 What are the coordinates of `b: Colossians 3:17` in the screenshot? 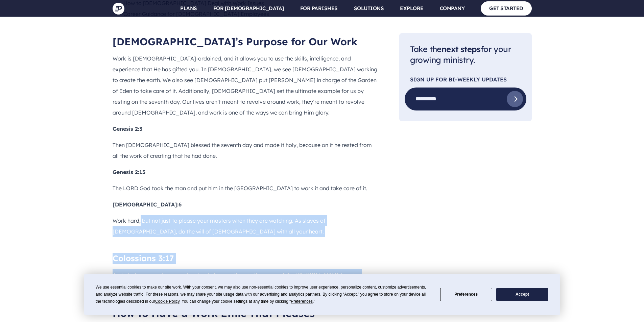 It's located at (143, 258).